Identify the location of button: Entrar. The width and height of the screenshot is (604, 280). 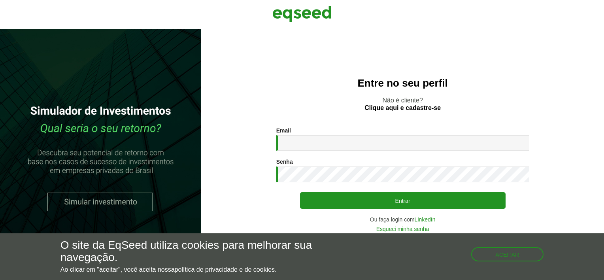
(403, 200).